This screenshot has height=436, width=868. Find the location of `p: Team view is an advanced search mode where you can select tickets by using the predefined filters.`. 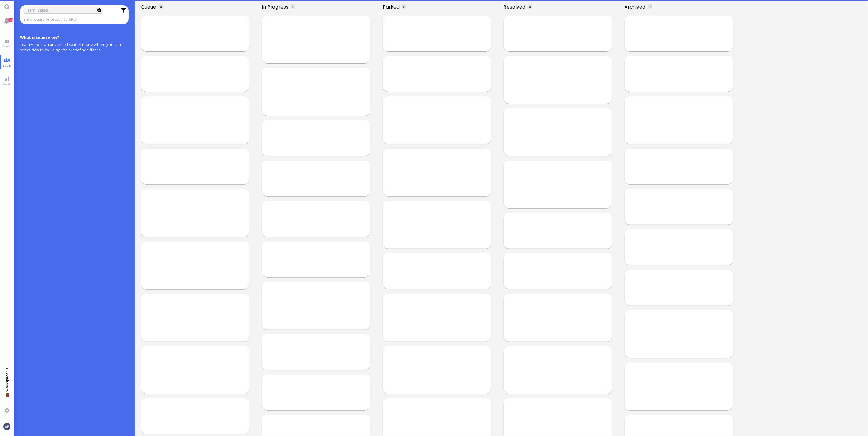

p: Team view is an advanced search mode where you can select tickets by using the predefined filters. is located at coordinates (74, 47).